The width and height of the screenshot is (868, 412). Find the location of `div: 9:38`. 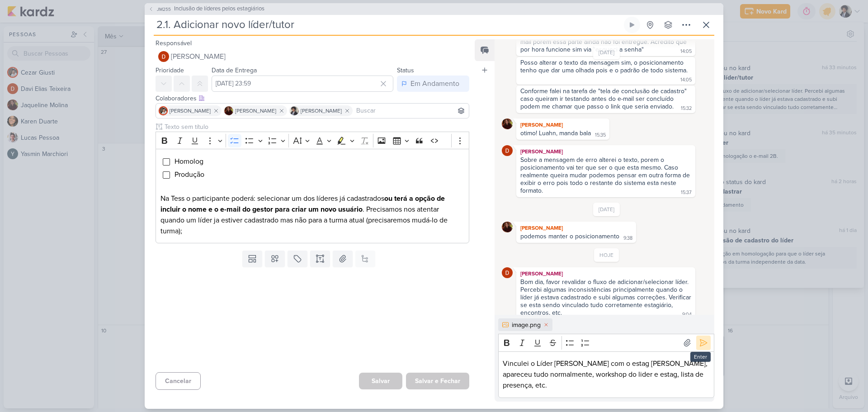

div: 9:38 is located at coordinates (628, 238).